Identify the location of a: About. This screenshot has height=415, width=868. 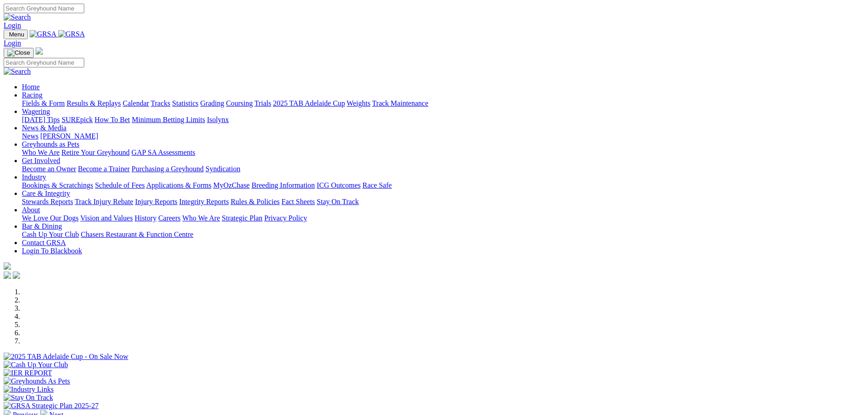
(31, 210).